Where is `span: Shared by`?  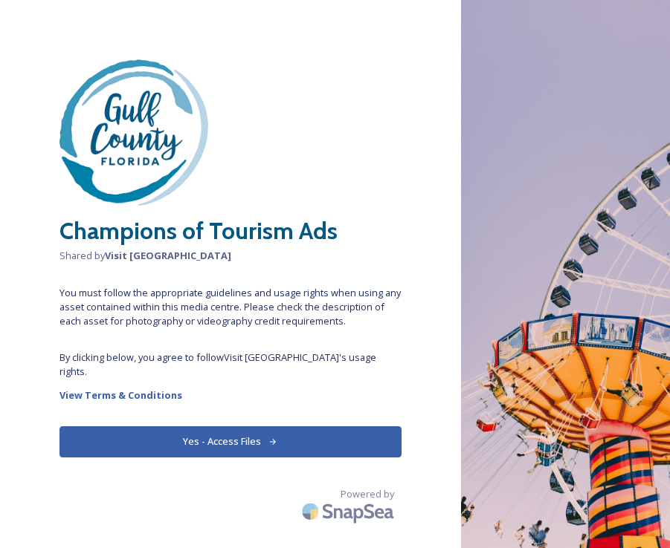
span: Shared by is located at coordinates (230, 256).